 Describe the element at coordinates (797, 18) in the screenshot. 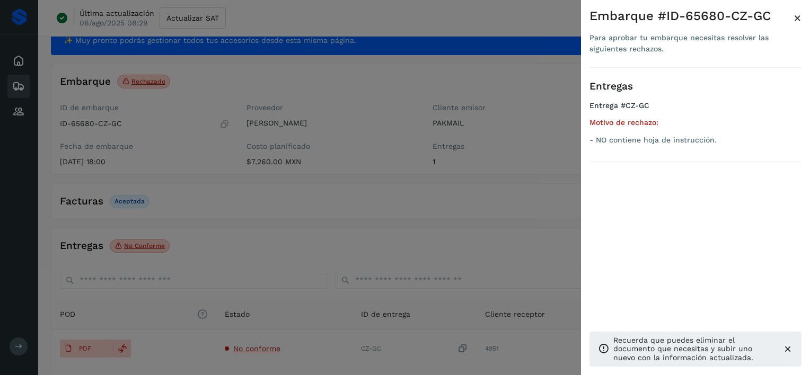

I see `button: Close` at that location.